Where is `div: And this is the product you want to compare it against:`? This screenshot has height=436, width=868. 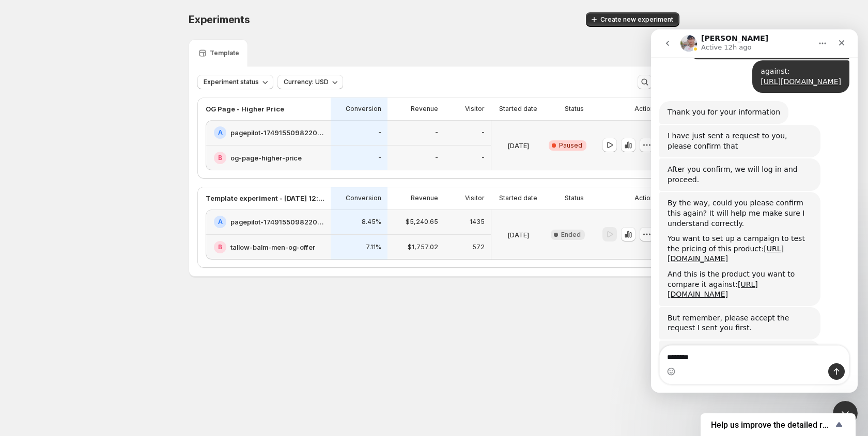 div: And this is the product you want to compare it against: is located at coordinates (89, 255).